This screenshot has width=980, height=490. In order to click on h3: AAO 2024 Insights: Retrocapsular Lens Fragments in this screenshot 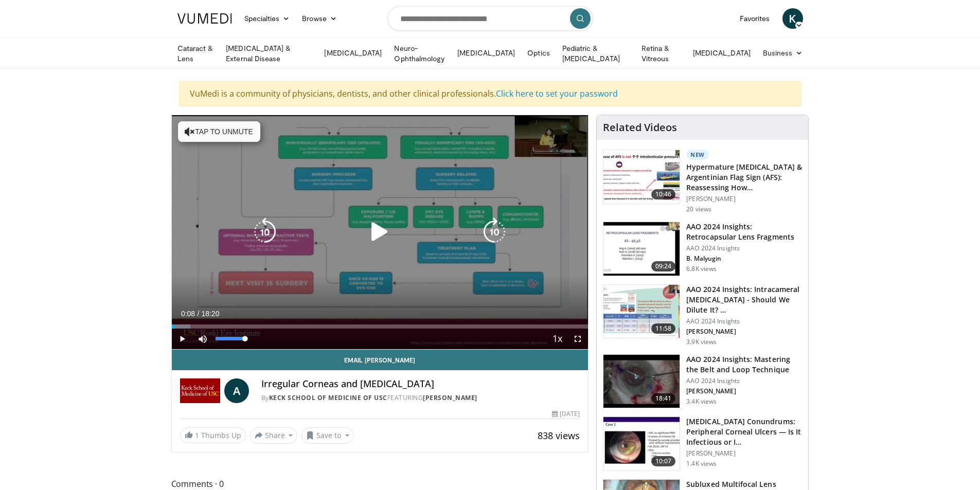, I will do `click(744, 232)`.